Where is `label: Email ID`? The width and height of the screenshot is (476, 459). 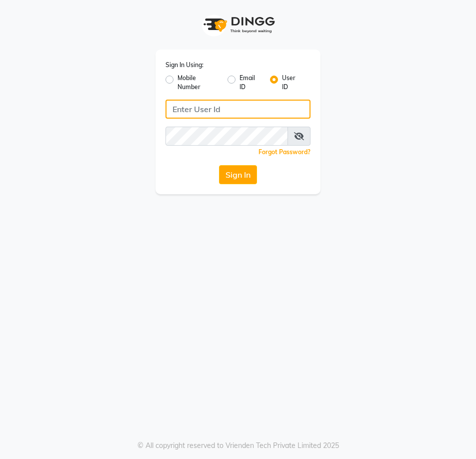 label: Email ID is located at coordinates (250, 83).